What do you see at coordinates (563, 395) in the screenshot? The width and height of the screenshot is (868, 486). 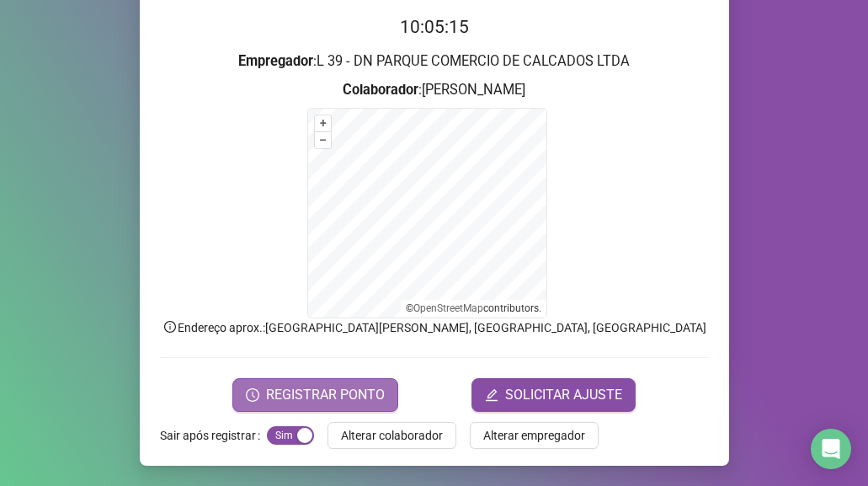 I see `span: SOLICITAR AJUSTE` at bounding box center [563, 395].